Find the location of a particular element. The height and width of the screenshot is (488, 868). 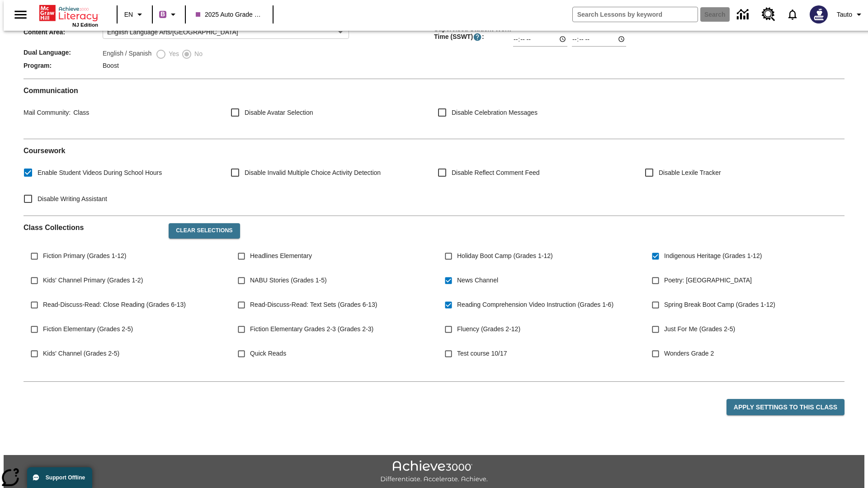

span: NABU Stories (Grades 1-5) is located at coordinates (289, 280).